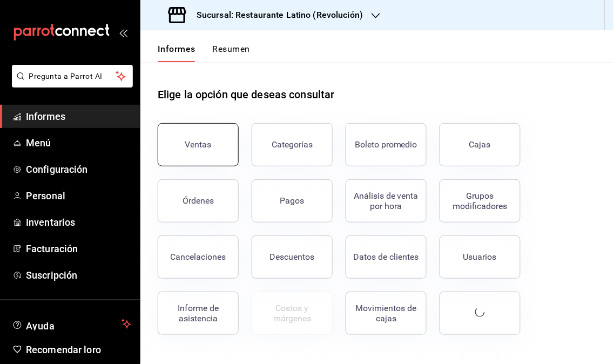  I want to click on button: Usuarios, so click(480, 256).